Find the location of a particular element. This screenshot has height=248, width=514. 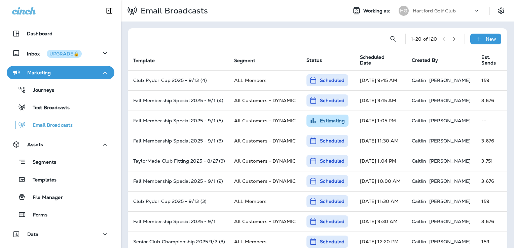

button: InboxUPGRADE🔒 is located at coordinates (61, 53).